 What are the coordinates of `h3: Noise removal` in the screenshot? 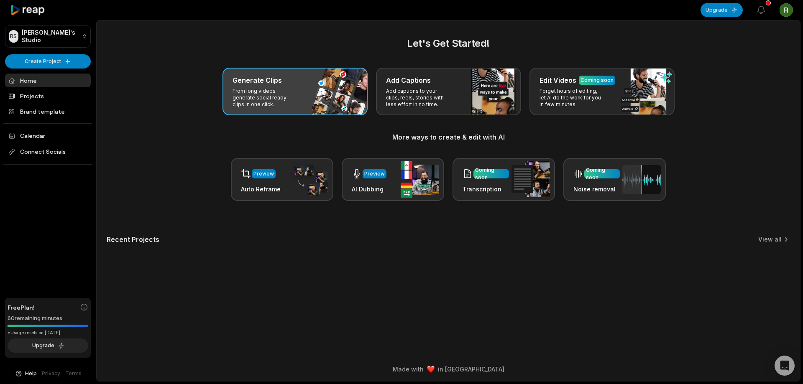 It's located at (596, 189).